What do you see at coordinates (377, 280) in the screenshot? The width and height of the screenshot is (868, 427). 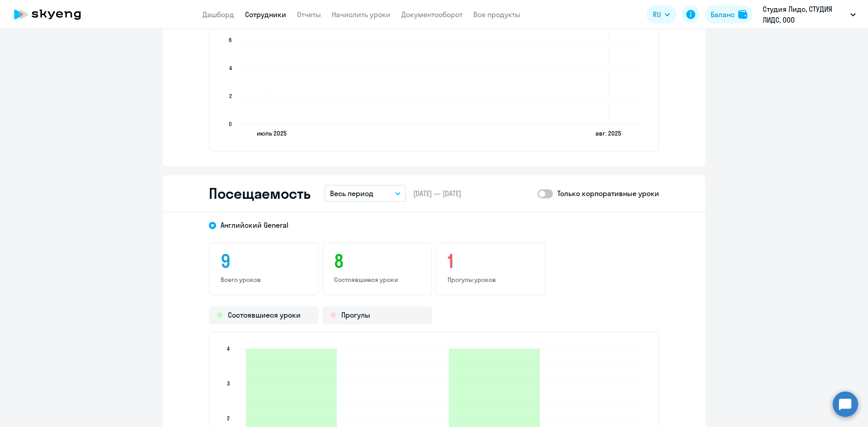 I see `p: Состоявшиеся уроки` at bounding box center [377, 280].